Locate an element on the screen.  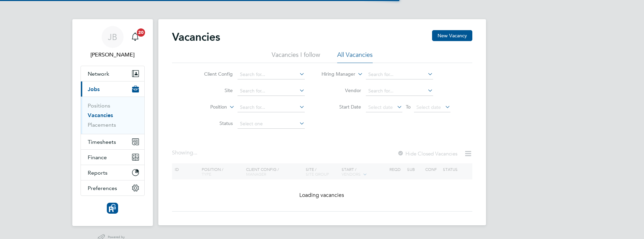
button: Reports is located at coordinates (112, 172).